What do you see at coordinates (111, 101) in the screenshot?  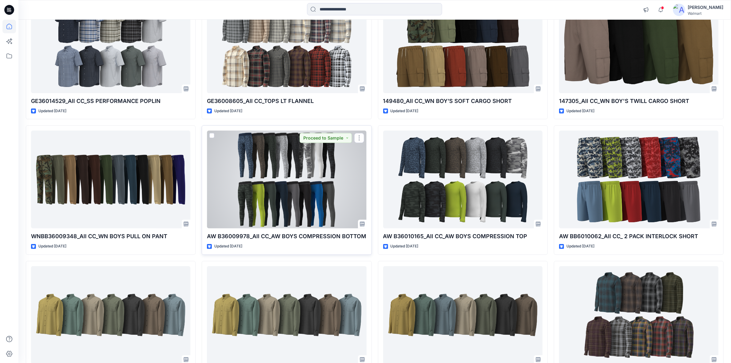 I see `p: GE36014529_All CC_SS PERFORMANCE POPLIN` at bounding box center [111, 101].